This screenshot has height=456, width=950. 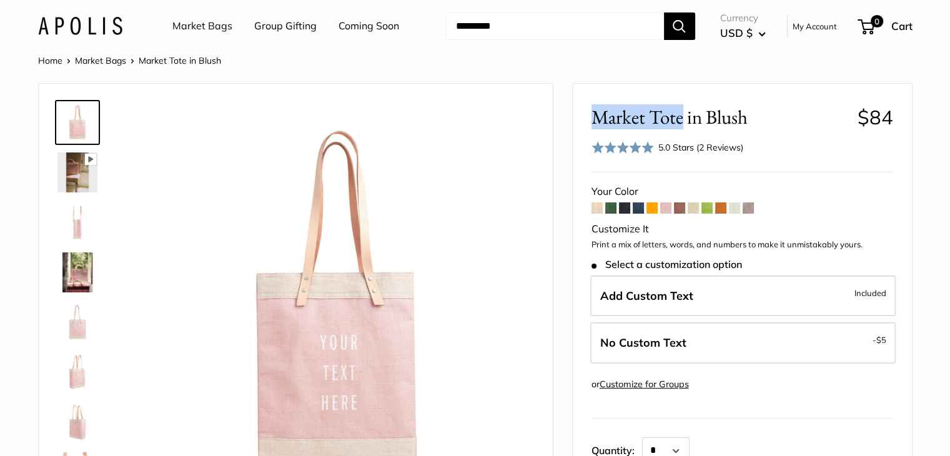 What do you see at coordinates (679, 26) in the screenshot?
I see `button: Search` at bounding box center [679, 26].